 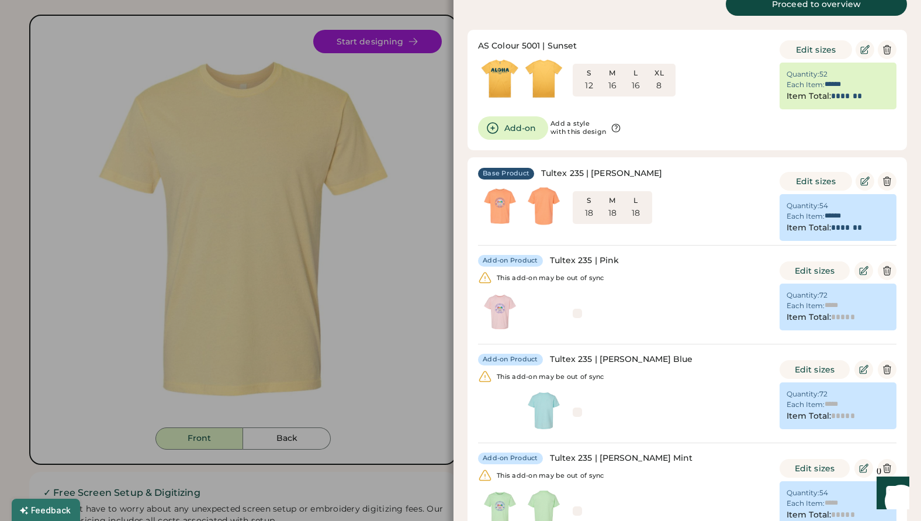 I want to click on div: Base Product, so click(x=506, y=174).